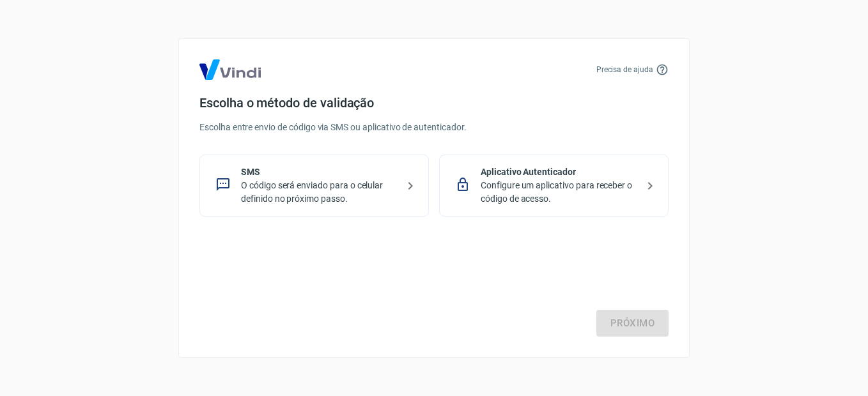  Describe the element at coordinates (434, 127) in the screenshot. I see `p: Escolha entre envio de código via SMS ou aplicativo de autenticador.` at that location.